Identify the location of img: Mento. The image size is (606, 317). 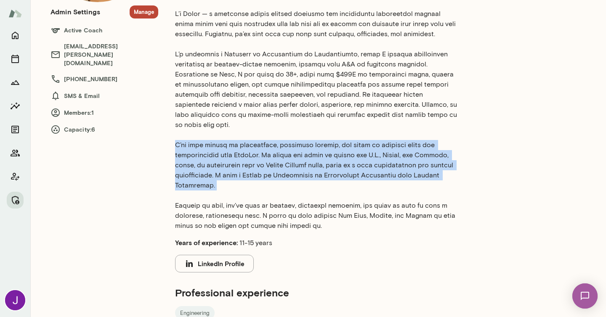
(15, 13).